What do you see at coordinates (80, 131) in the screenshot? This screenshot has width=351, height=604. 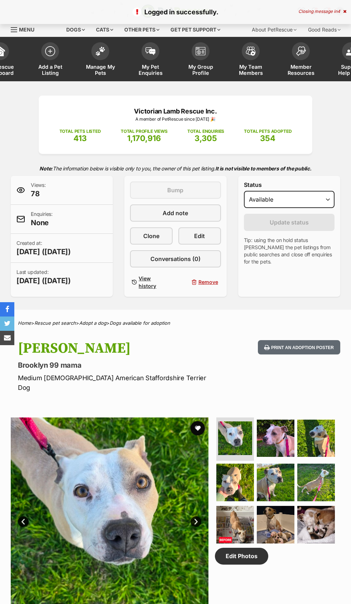 I see `p: TOTAL PETS LISTED` at bounding box center [80, 131].